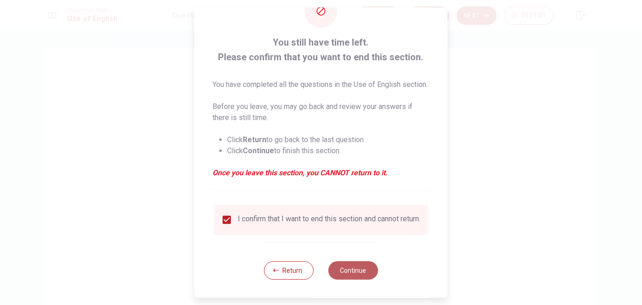  Describe the element at coordinates (328, 150) in the screenshot. I see `li: Click to finish this section.` at that location.